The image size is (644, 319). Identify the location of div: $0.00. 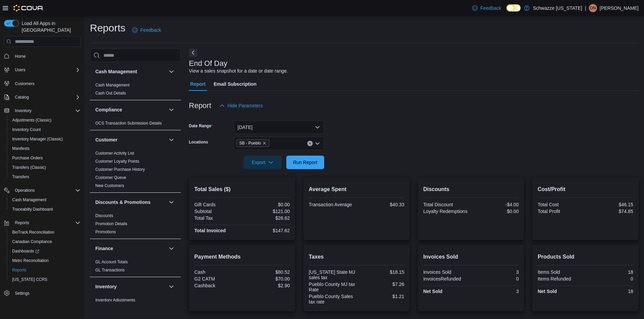
(267, 205).